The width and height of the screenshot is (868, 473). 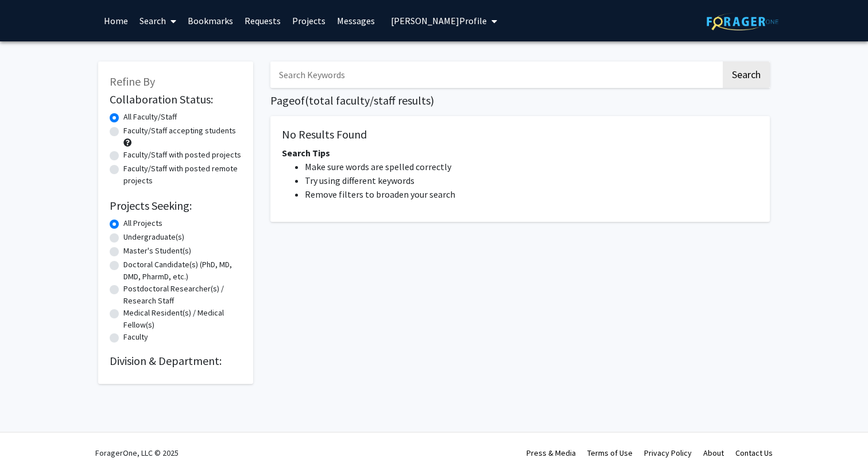 What do you see at coordinates (116, 21) in the screenshot?
I see `a: Home` at bounding box center [116, 21].